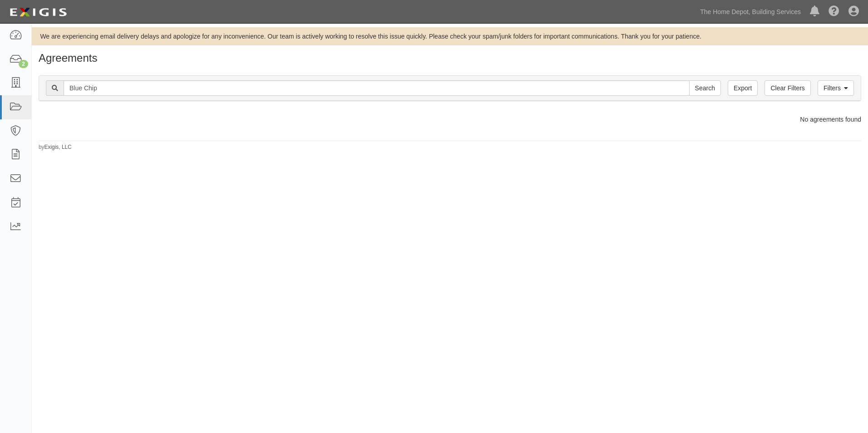 This screenshot has width=868, height=433. What do you see at coordinates (450, 119) in the screenshot?
I see `div: No agreements found` at bounding box center [450, 119].